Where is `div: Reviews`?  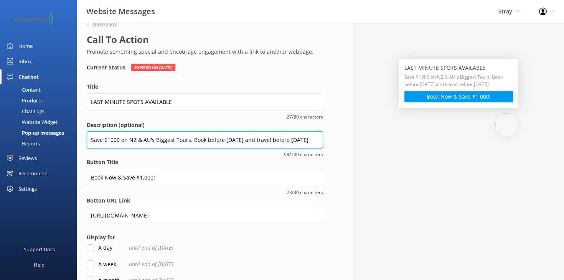 div: Reviews is located at coordinates (28, 158).